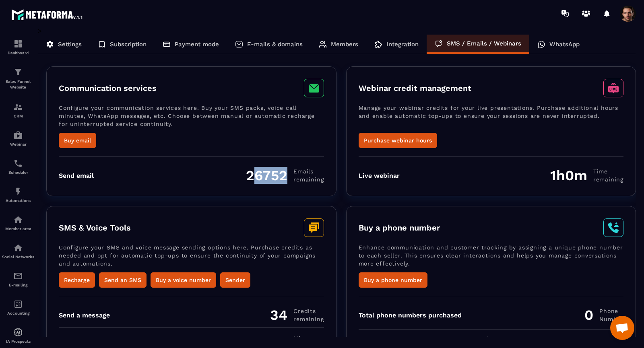  Describe the element at coordinates (18, 110) in the screenshot. I see `a: formationformationCRM` at that location.